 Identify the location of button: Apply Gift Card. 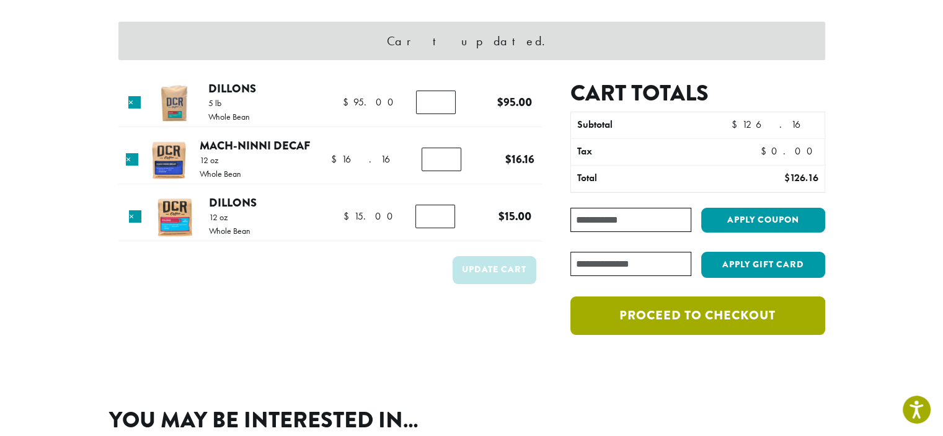
(763, 265).